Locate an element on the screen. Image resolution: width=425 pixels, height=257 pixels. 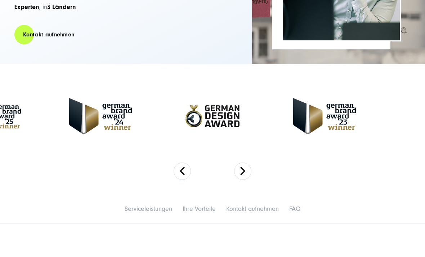
img: German Brand Award 2023 Winner - Full Service digital agentur SUNZINET is located at coordinates (325, 116).